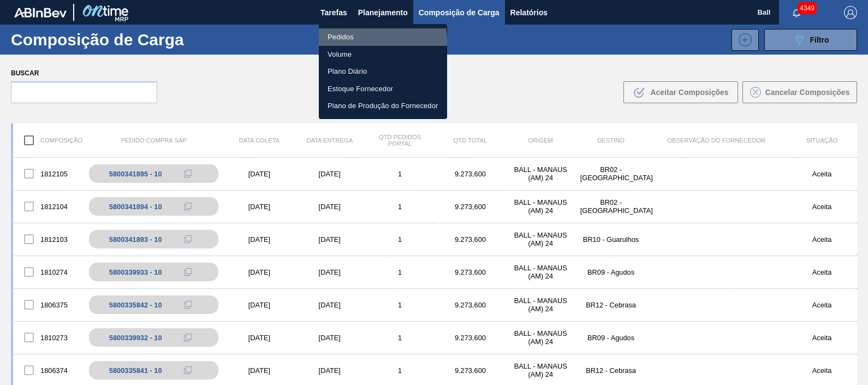  Describe the element at coordinates (383, 55) in the screenshot. I see `a: Volume` at that location.